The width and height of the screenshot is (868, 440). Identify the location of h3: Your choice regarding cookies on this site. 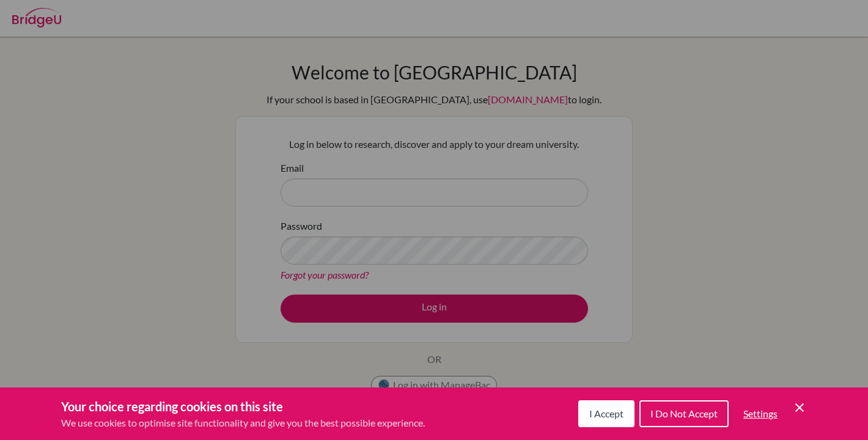
(243, 407).